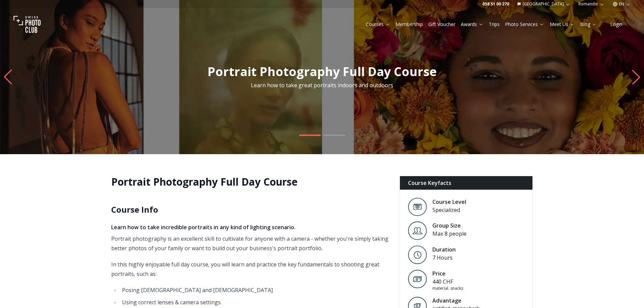 The width and height of the screenshot is (644, 308). I want to click on a: Blog, so click(588, 24).